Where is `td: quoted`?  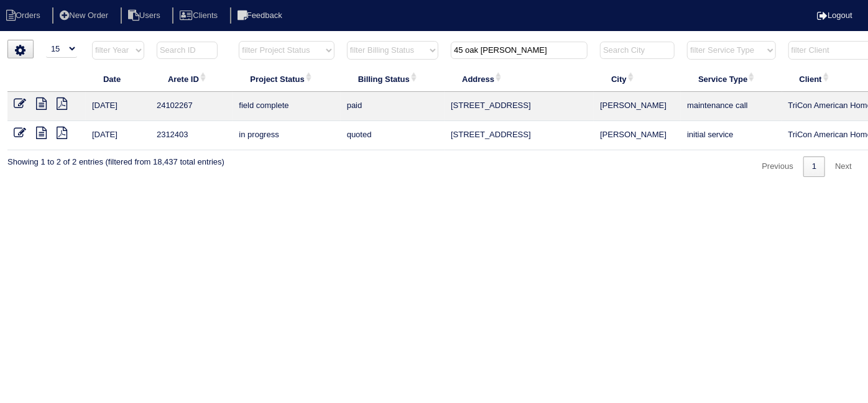 td: quoted is located at coordinates (392, 135).